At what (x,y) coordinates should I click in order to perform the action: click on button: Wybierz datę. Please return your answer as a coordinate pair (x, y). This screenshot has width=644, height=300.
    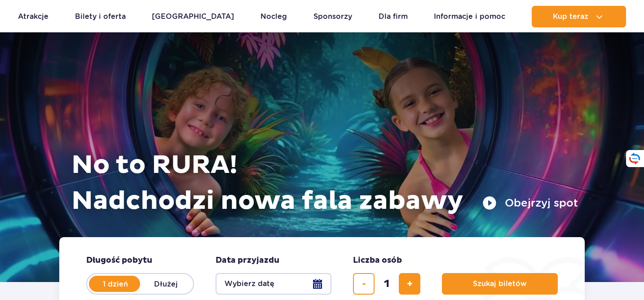
    Looking at the image, I should click on (274, 284).